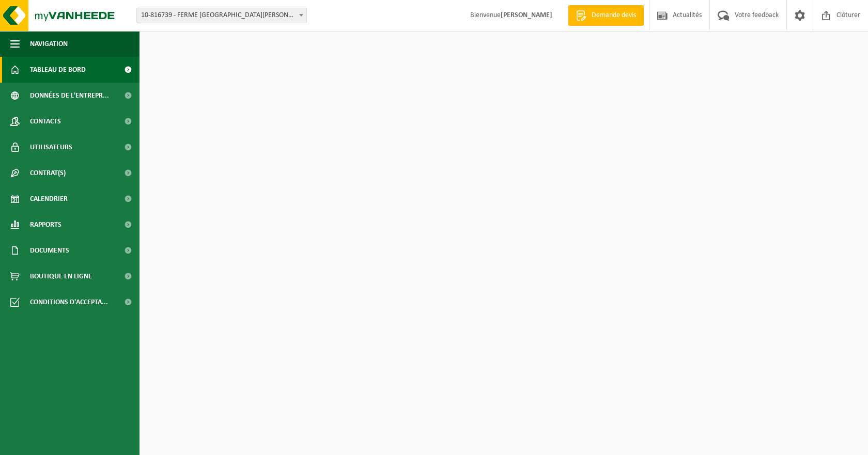 This screenshot has width=868, height=455. I want to click on span: Demande devis, so click(614, 16).